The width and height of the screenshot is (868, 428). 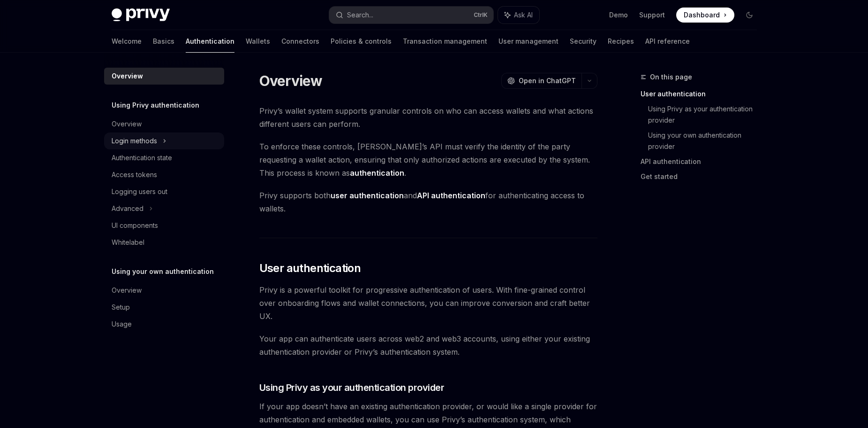 What do you see at coordinates (141, 15) in the screenshot?
I see `img: dark logo` at bounding box center [141, 15].